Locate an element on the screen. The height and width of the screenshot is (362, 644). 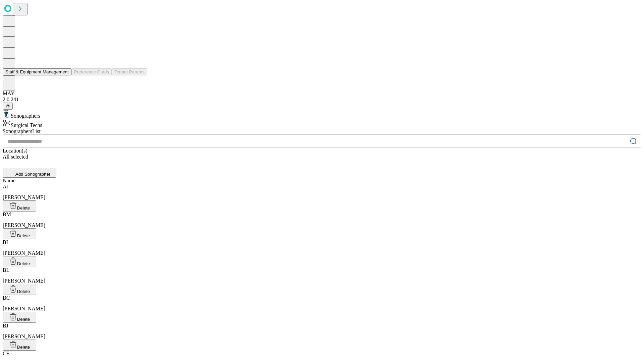
div: MAY is located at coordinates (322, 93).